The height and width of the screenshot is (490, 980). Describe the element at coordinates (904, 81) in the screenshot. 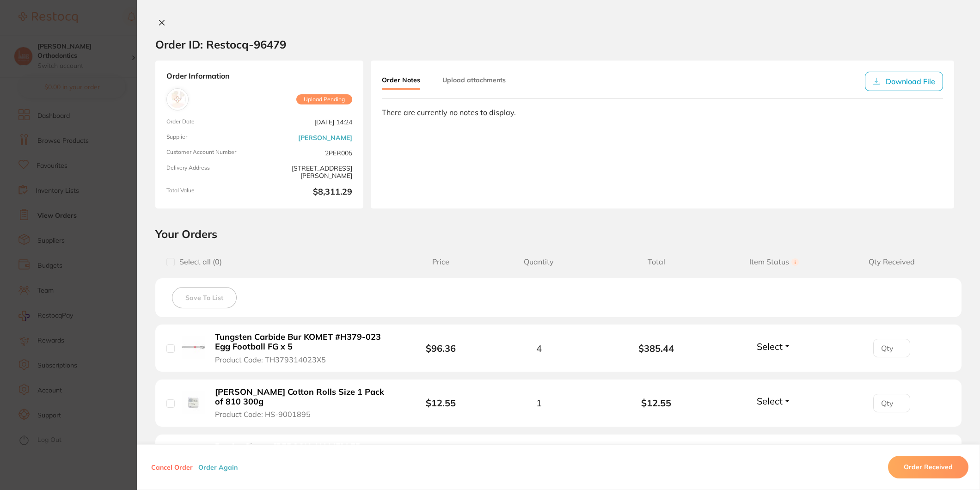

I see `button: Download File` at that location.